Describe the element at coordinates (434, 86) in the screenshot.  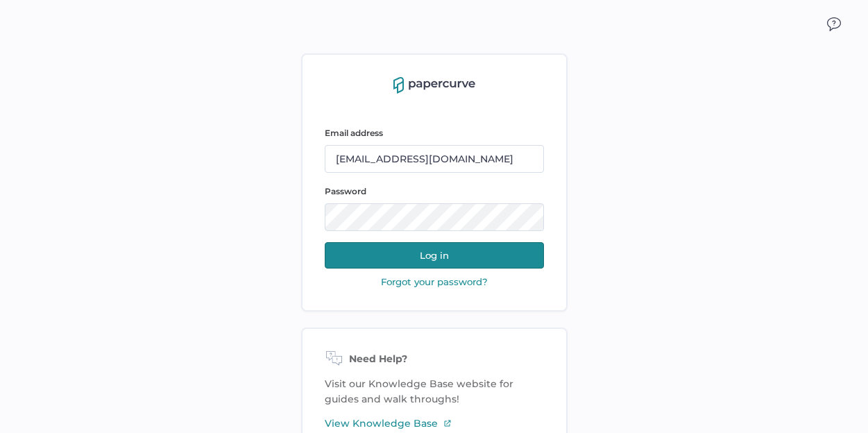
I see `img: papercurve-logo-colour.7244d18c.svg` at that location.